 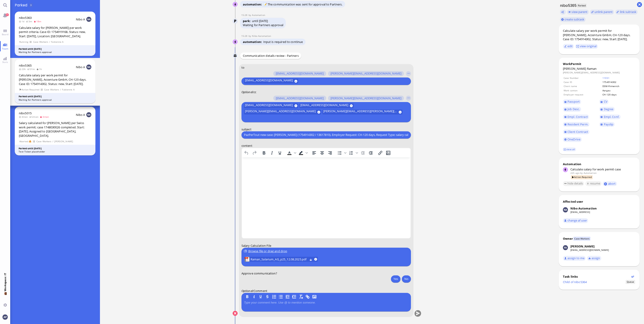 What do you see at coordinates (573, 109) in the screenshot?
I see `span: Job Desc.` at bounding box center [573, 109].